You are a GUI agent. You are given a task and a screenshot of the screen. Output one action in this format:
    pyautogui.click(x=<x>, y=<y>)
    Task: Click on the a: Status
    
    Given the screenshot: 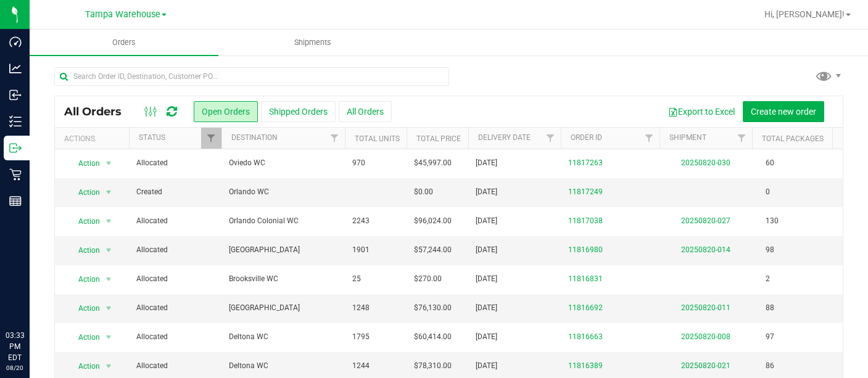 What is the action you would take?
    pyautogui.click(x=152, y=137)
    